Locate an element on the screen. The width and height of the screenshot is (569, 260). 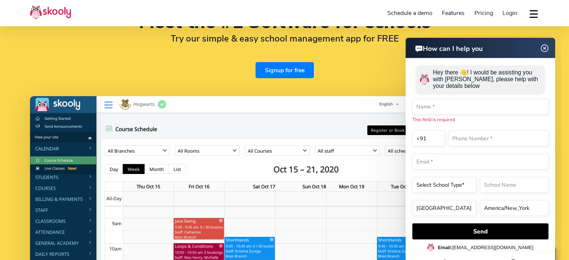
h1: Meet the #1 Software for schools is located at coordinates (284, 22).